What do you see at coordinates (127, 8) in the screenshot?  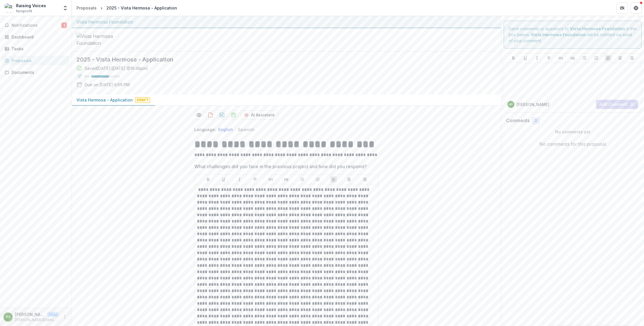 I see `nav: breadcrumb` at bounding box center [127, 8].